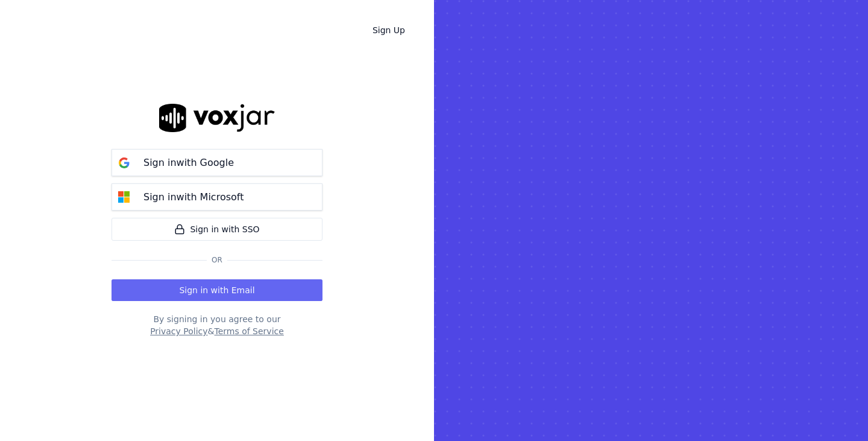  I want to click on button: Sign inwith Google, so click(217, 162).